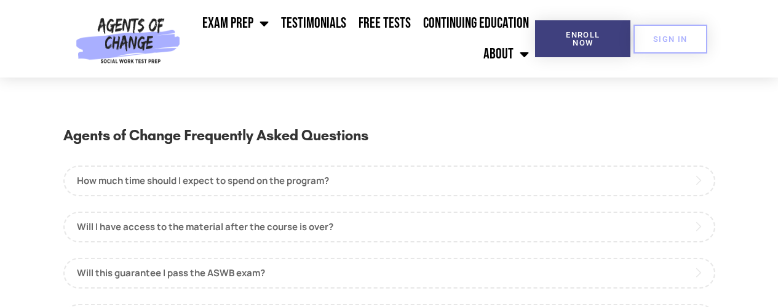 The image size is (778, 307). Describe the element at coordinates (670, 39) in the screenshot. I see `a: SIGN IN` at that location.